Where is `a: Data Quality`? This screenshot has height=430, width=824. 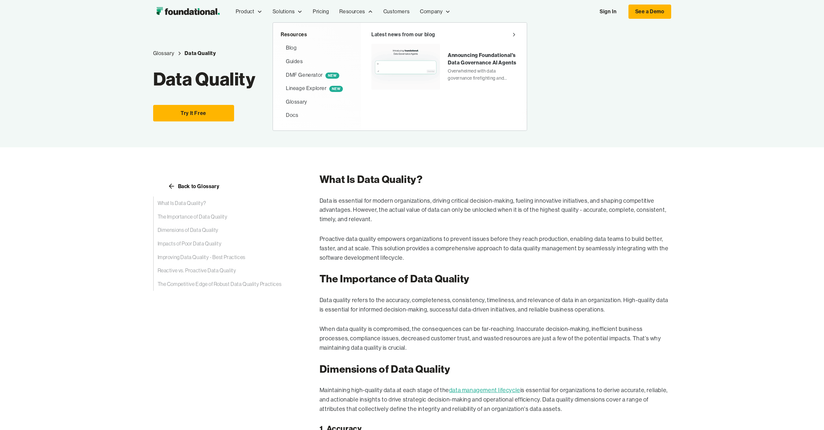 a: Data Quality is located at coordinates (200, 53).